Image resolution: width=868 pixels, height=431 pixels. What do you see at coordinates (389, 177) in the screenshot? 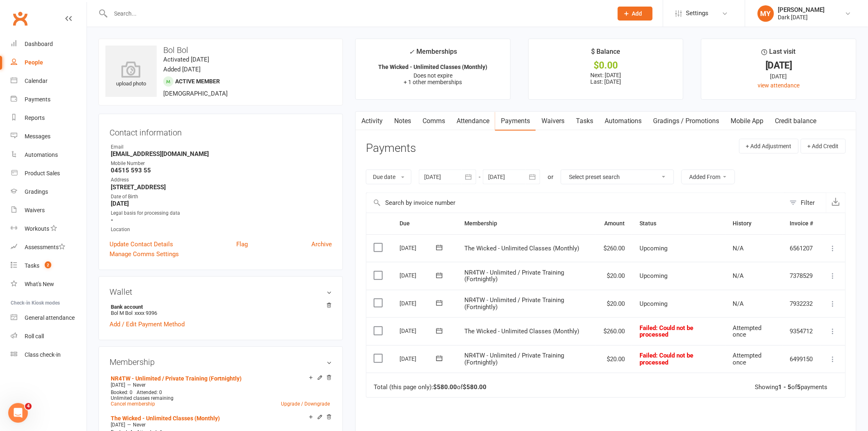
I see `button: Due date` at bounding box center [389, 177].